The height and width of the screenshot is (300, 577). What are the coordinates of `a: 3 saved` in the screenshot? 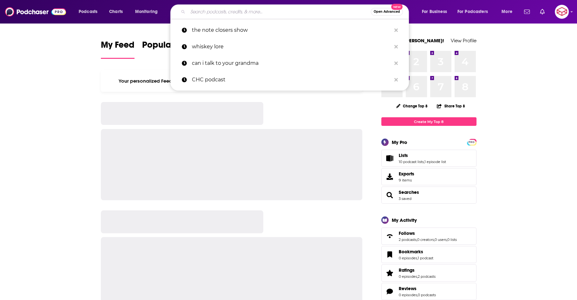 It's located at (405, 198).